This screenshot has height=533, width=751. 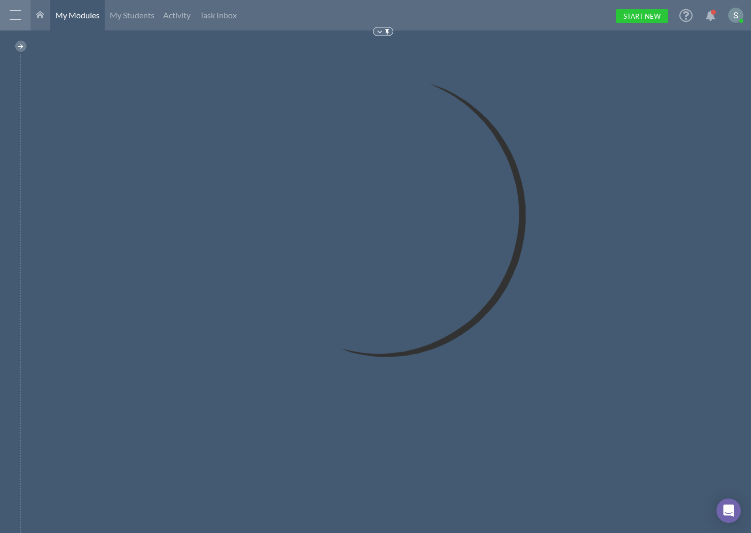 I want to click on span: My Students, so click(x=132, y=15).